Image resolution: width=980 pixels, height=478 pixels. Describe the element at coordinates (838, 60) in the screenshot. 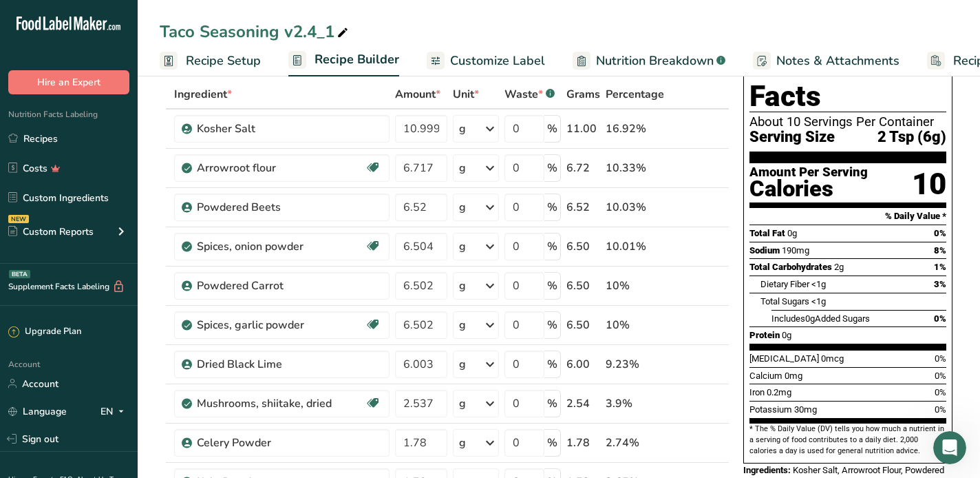

I see `span: Notes & Attachments` at that location.